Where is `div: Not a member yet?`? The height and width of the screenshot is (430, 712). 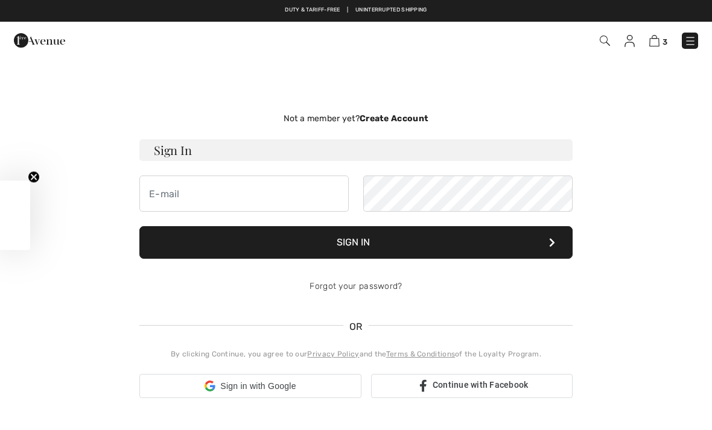 div: Not a member yet? is located at coordinates (356, 118).